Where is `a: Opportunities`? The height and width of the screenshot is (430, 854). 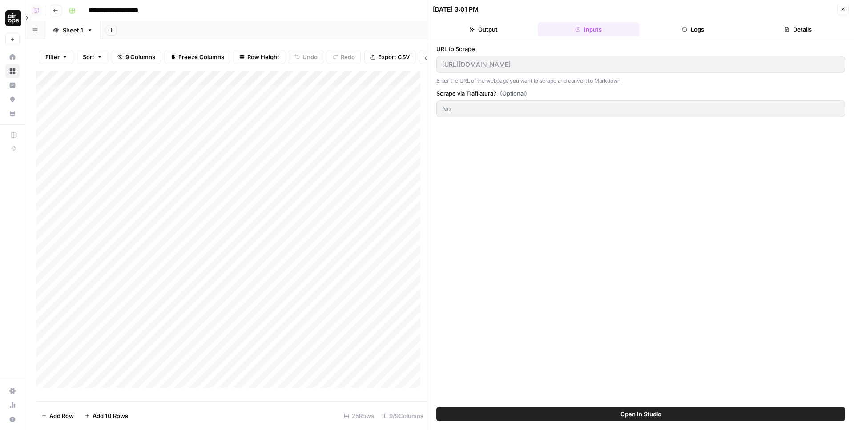
a: Opportunities is located at coordinates (12, 100).